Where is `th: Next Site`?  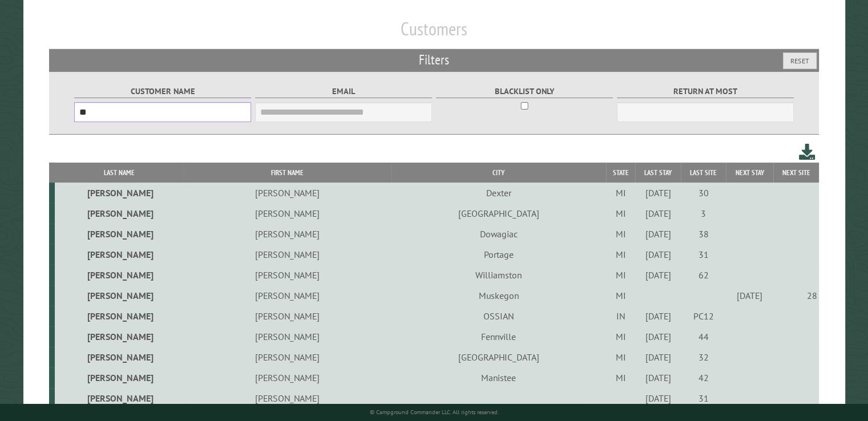 th: Next Site is located at coordinates (796, 172).